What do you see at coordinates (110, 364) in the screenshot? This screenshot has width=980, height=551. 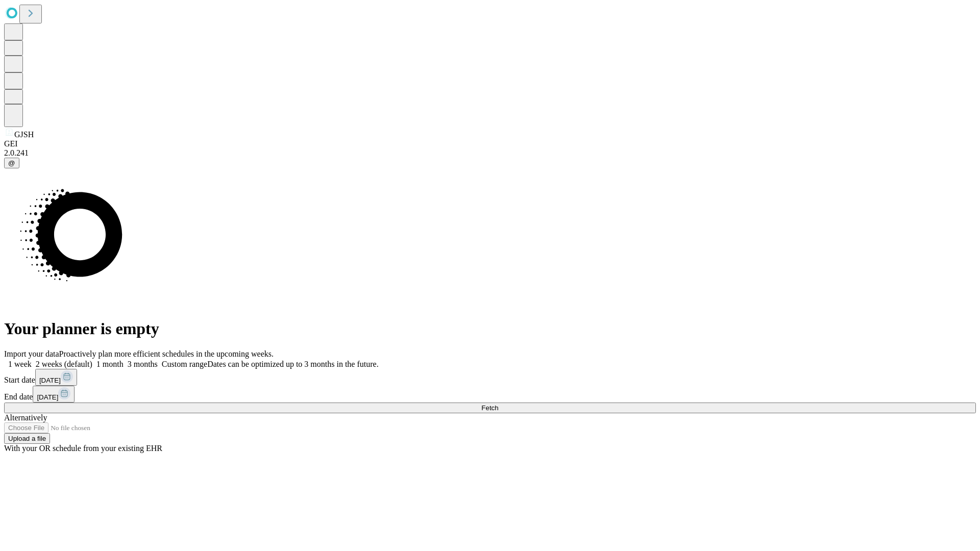 I see `span: 1 month` at bounding box center [110, 364].